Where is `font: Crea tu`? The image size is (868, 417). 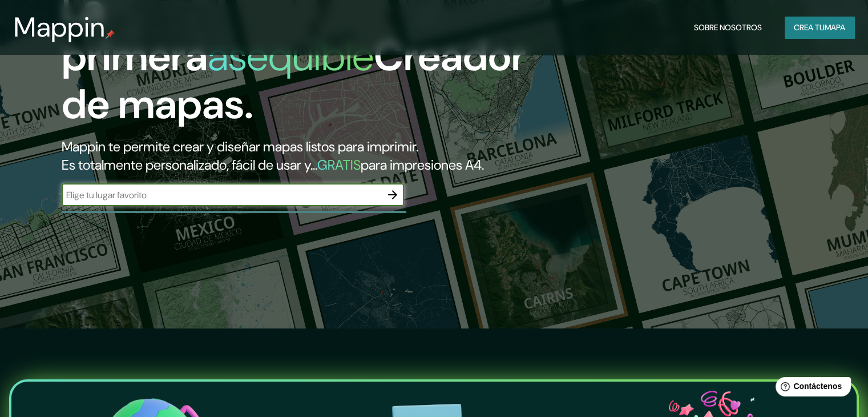
font: Crea tu is located at coordinates (810, 27).